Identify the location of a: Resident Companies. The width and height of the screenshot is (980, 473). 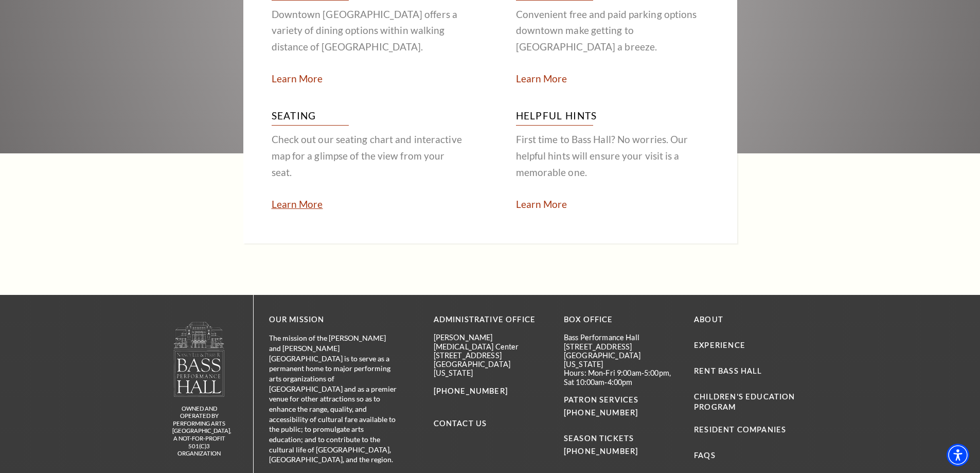
(740, 429).